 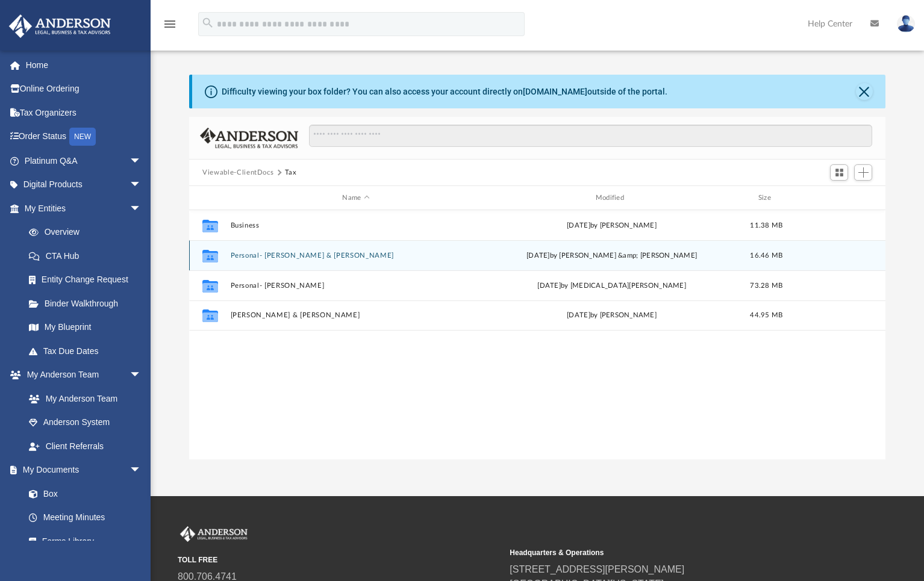 What do you see at coordinates (88, 232) in the screenshot?
I see `a: Overview` at bounding box center [88, 232].